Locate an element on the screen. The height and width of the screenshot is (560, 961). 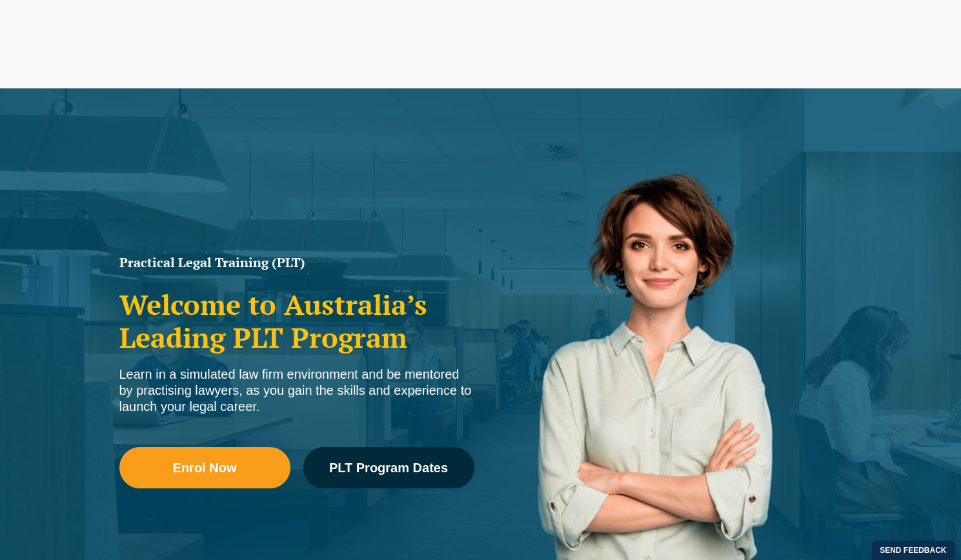
div: Learn in a simulated law firm environment and be mentored by practising lawyers, as you gain the ... is located at coordinates (297, 391).